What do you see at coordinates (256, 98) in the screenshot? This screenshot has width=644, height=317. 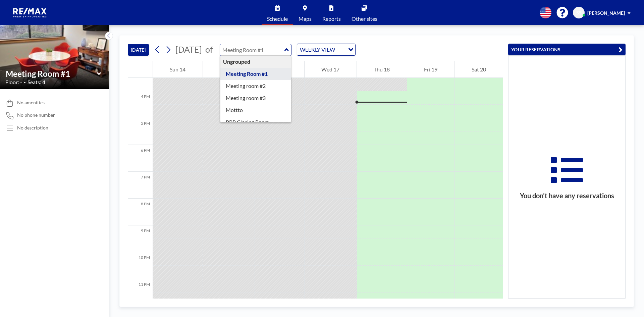 I see `div: Meeting room #3` at bounding box center [256, 98].